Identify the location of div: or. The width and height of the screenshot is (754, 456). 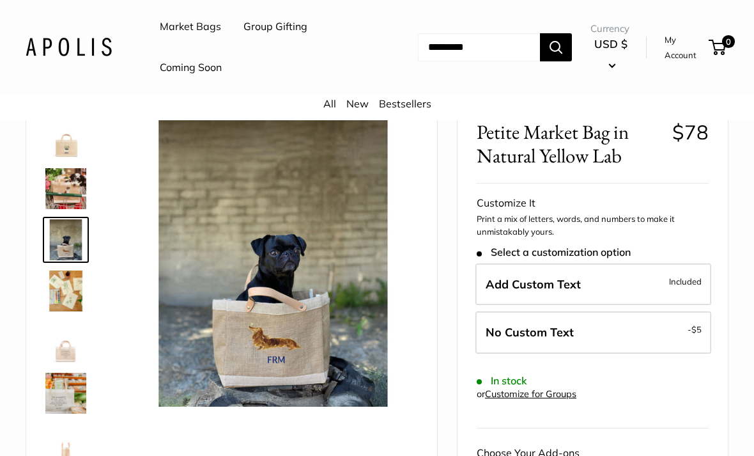
(527, 394).